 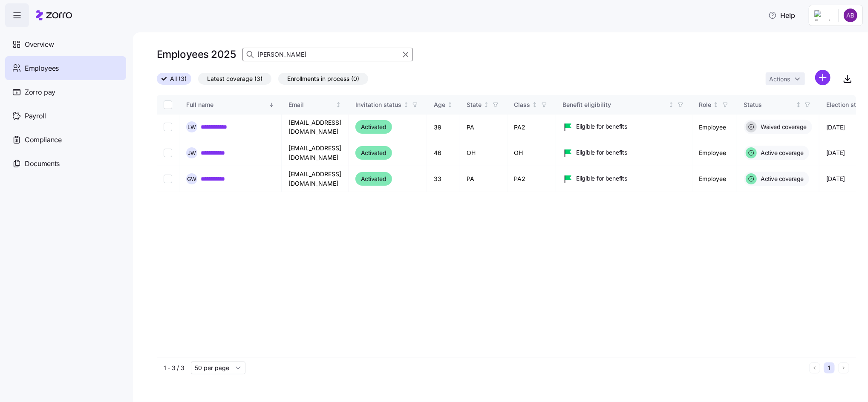 I want to click on th: StatusNot sorted, so click(x=778, y=105).